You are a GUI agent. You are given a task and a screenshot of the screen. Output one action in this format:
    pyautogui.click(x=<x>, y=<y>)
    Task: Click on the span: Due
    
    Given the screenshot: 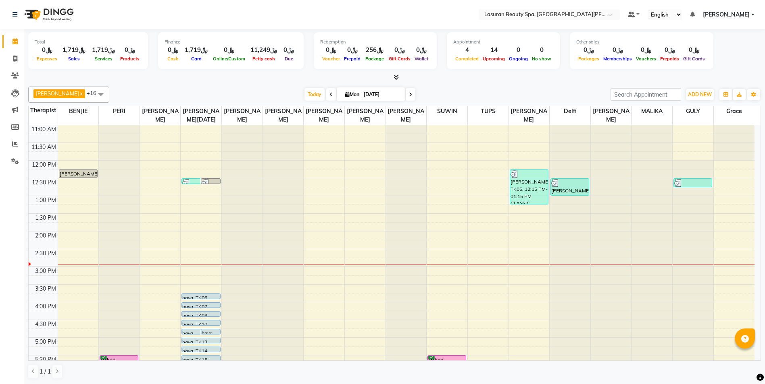 What is the action you would take?
    pyautogui.click(x=289, y=59)
    